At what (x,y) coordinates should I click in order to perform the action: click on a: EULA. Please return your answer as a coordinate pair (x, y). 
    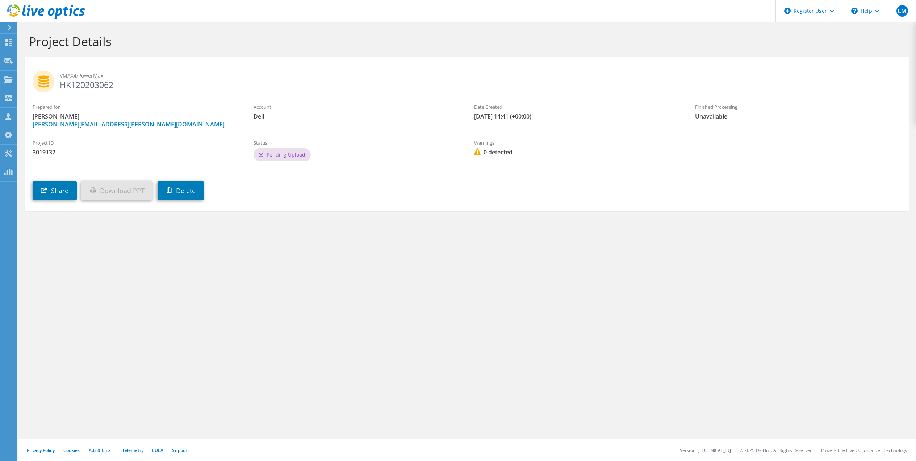
    Looking at the image, I should click on (158, 450).